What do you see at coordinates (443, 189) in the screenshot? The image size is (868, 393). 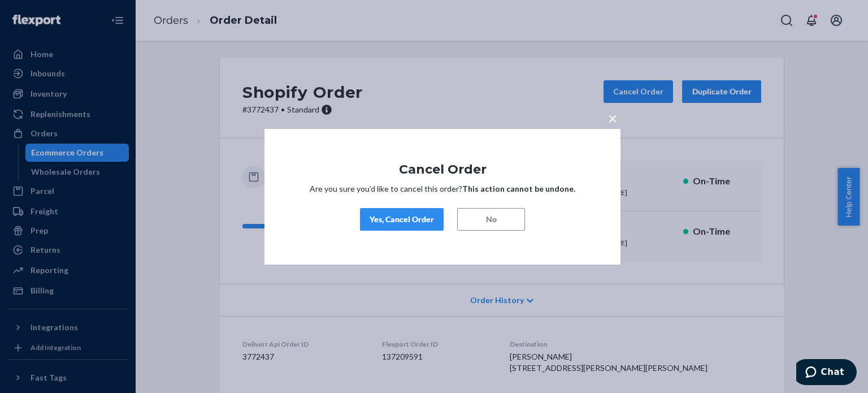 I see `p: Are you sure you’d like to cancel this order?` at bounding box center [443, 189].